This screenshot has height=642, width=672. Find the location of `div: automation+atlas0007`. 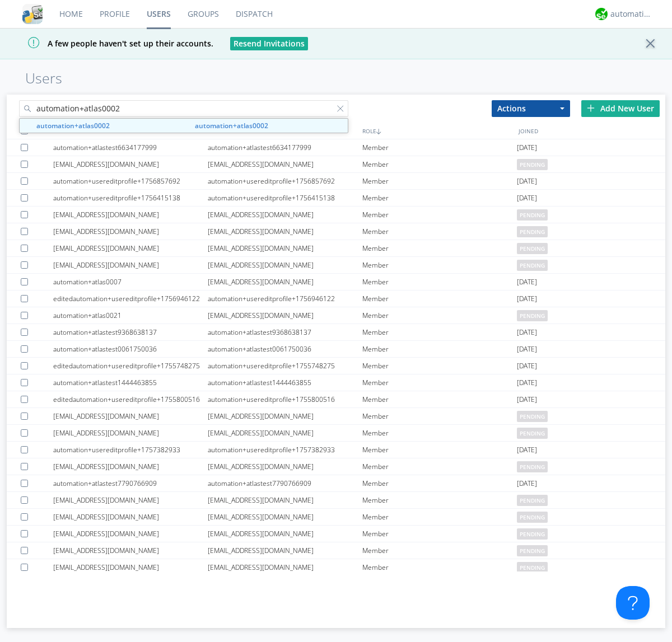

div: automation+atlas0007 is located at coordinates (130, 282).